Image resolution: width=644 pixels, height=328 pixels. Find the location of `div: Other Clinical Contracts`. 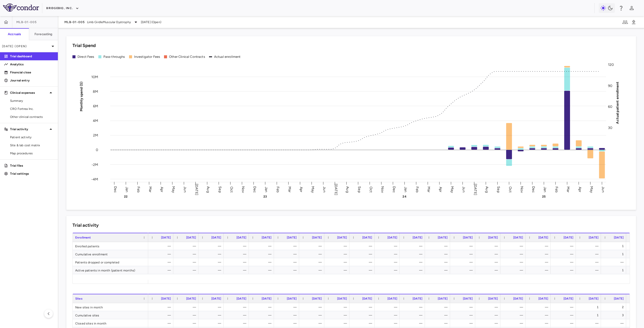

div: Other Clinical Contracts is located at coordinates (187, 57).